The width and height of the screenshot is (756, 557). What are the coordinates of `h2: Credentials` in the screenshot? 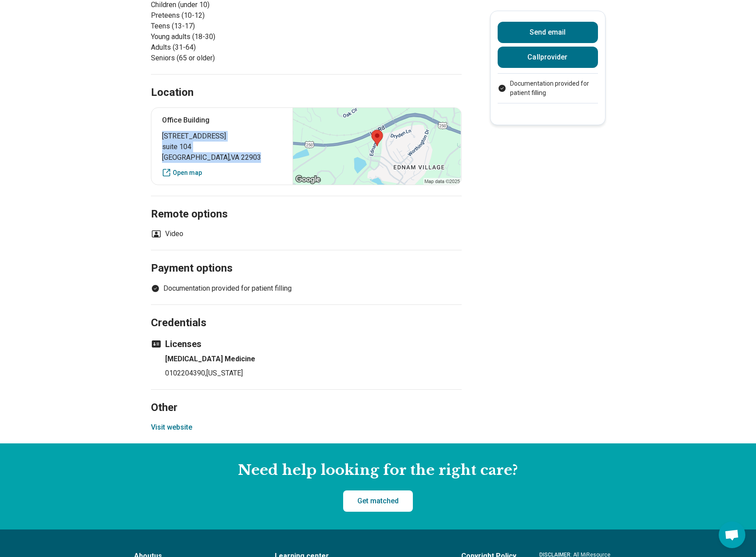 It's located at (306, 312).